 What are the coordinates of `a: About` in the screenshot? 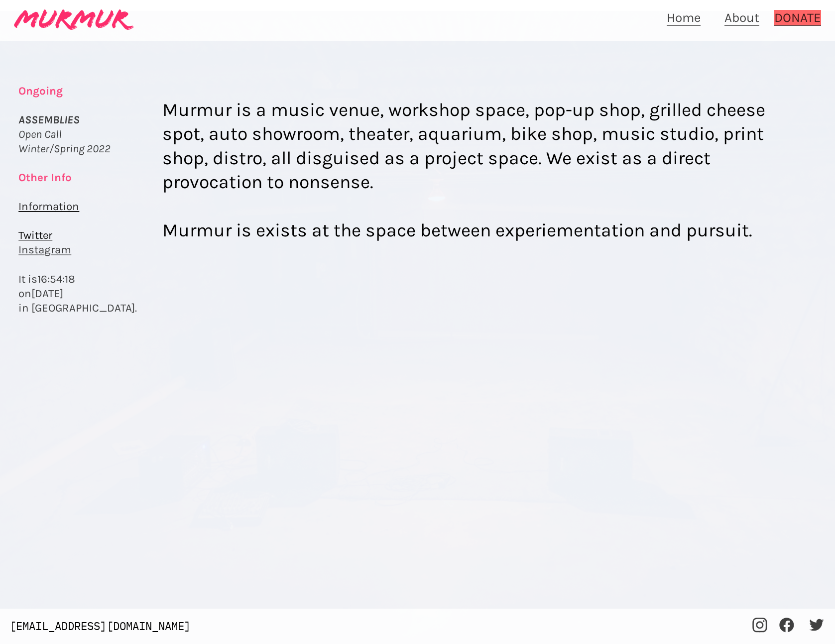 It's located at (742, 18).